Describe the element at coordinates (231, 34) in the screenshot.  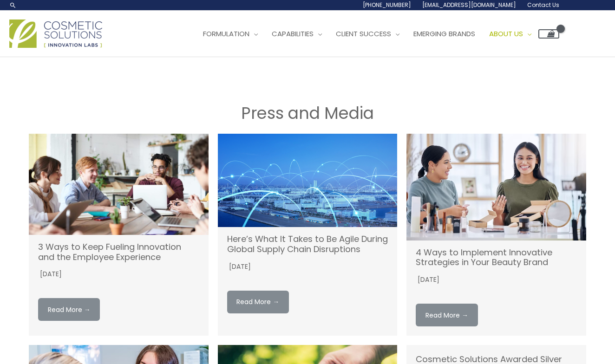
I see `a: Formulation` at that location.